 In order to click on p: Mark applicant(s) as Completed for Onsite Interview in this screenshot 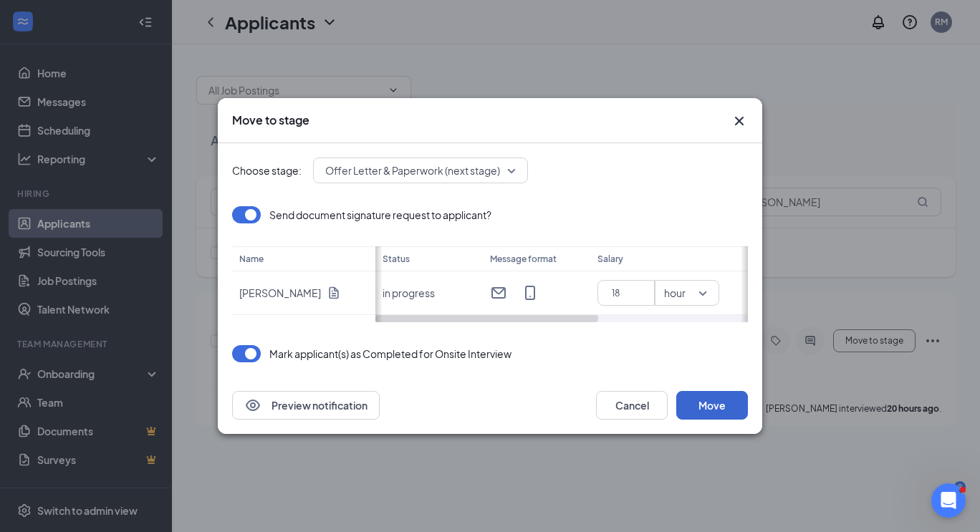, I will do `click(391, 354)`.